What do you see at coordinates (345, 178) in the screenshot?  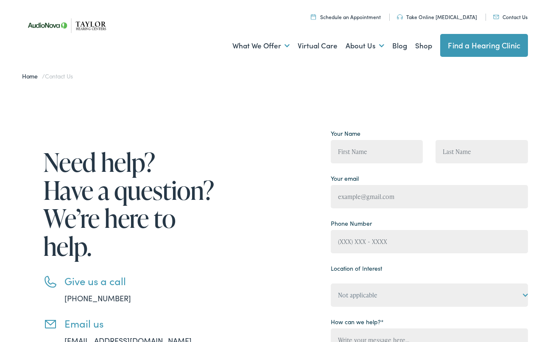 I see `label: Your email` at bounding box center [345, 178].